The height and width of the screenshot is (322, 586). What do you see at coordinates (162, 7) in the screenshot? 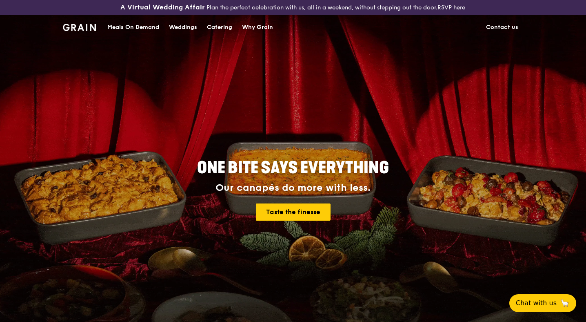
I see `h3: A Virtual Wedding Affair` at bounding box center [162, 7].